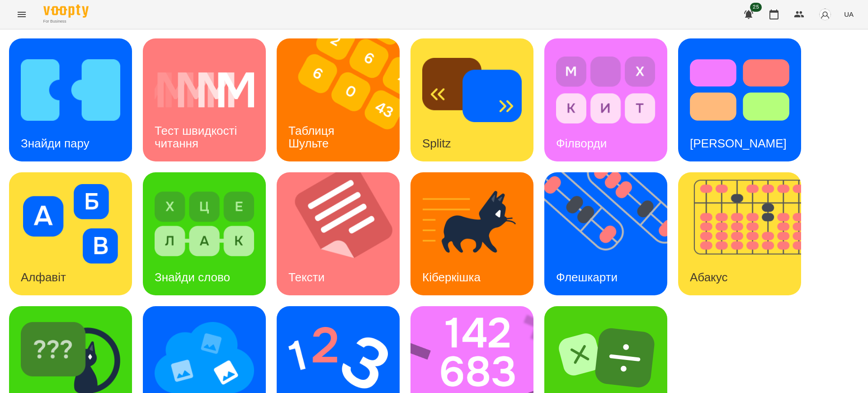 The height and width of the screenshot is (393, 868). What do you see at coordinates (204, 100) in the screenshot?
I see `a: Тест швидкості читанняТест швидкості читання` at bounding box center [204, 100].